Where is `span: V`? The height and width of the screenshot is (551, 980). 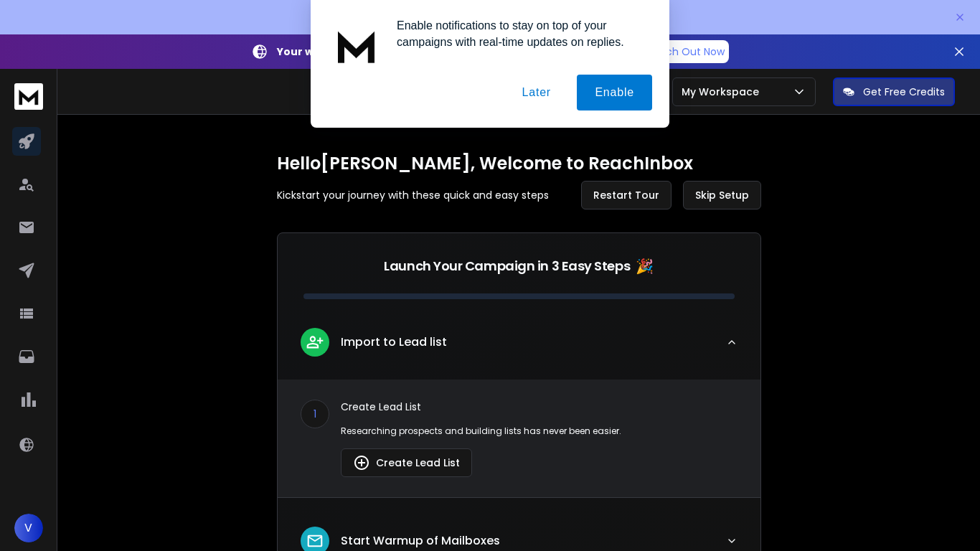 span: V is located at coordinates (29, 528).